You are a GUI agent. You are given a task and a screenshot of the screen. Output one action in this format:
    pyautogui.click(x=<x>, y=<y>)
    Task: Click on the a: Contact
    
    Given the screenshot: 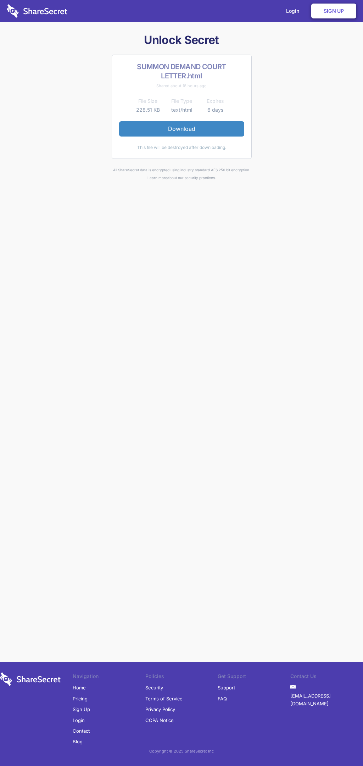 What is the action you would take?
    pyautogui.click(x=81, y=731)
    